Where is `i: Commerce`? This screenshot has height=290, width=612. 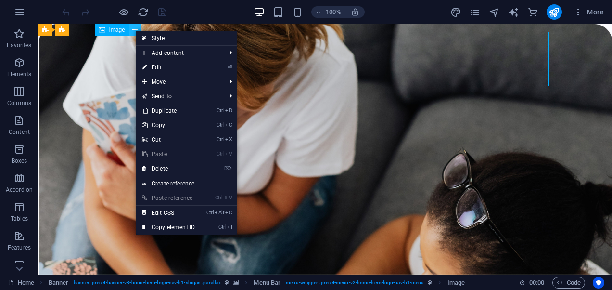 i: Commerce is located at coordinates (532, 12).